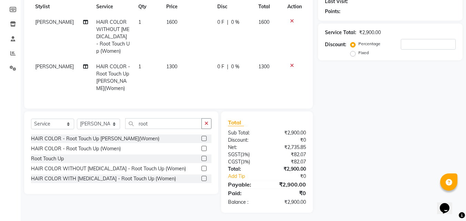  I want to click on div: Paid:, so click(245, 193).